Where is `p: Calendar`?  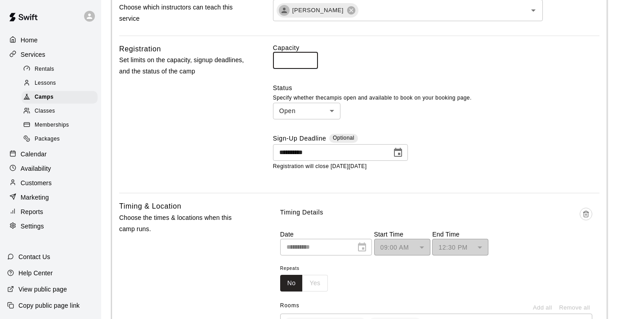
p: Calendar is located at coordinates (34, 154).